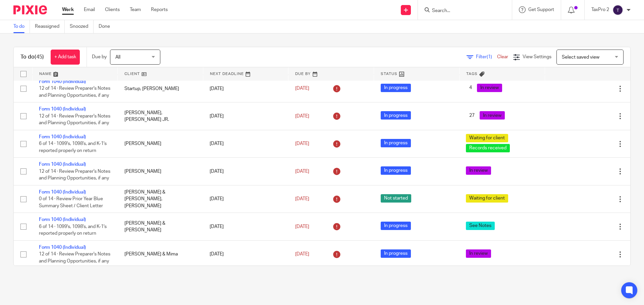  What do you see at coordinates (480, 226) in the screenshot?
I see `span: See Notes` at bounding box center [480, 226].